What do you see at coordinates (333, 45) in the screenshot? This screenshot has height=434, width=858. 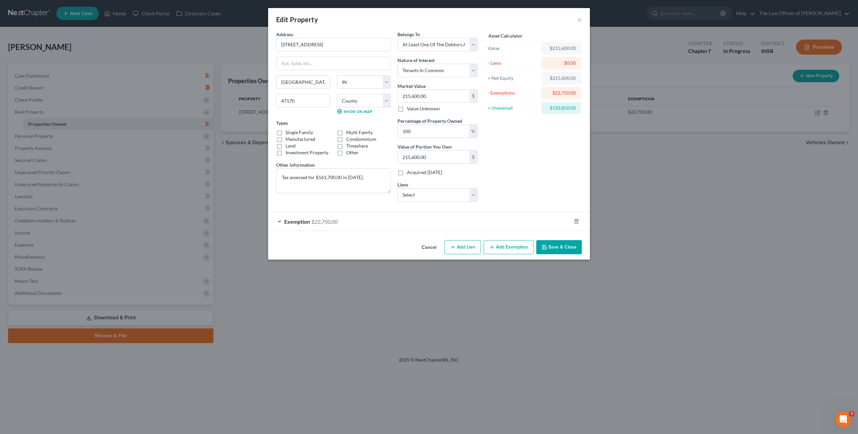 I see `input: Enter address...` at bounding box center [333, 45].